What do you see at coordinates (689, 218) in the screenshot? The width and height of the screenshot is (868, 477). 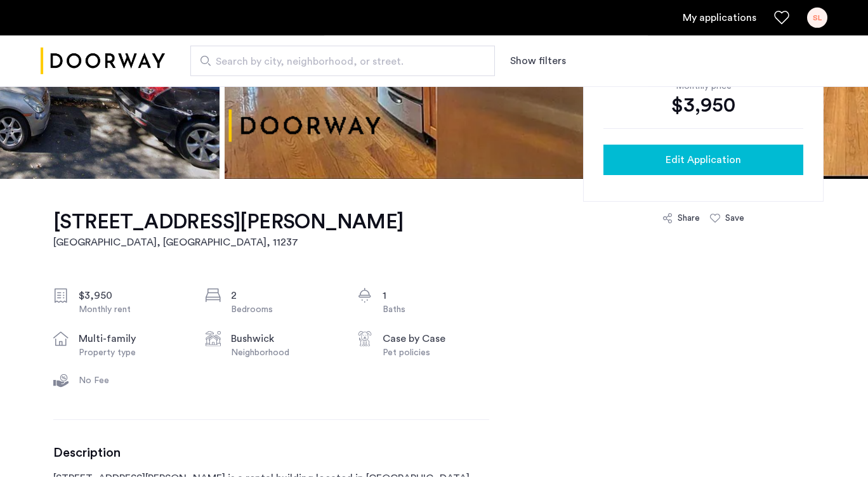 I see `div: Share` at bounding box center [689, 218].